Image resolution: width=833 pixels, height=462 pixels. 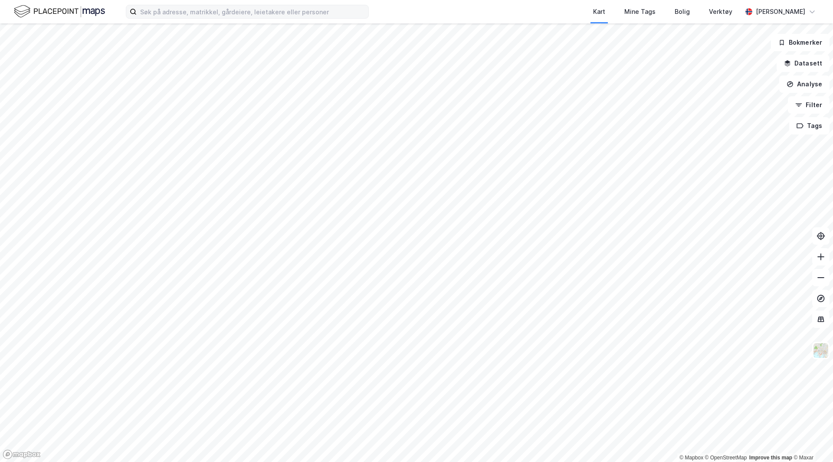 What do you see at coordinates (800, 43) in the screenshot?
I see `button: Bokmerker` at bounding box center [800, 43].